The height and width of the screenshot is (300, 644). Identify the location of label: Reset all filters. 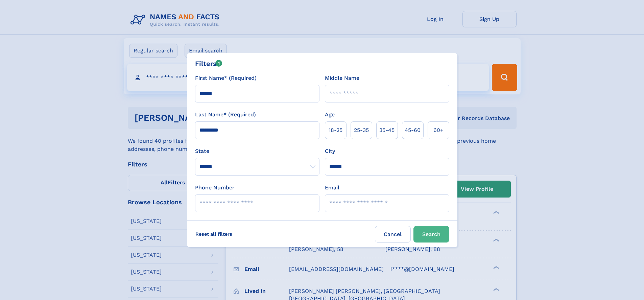
(214, 234).